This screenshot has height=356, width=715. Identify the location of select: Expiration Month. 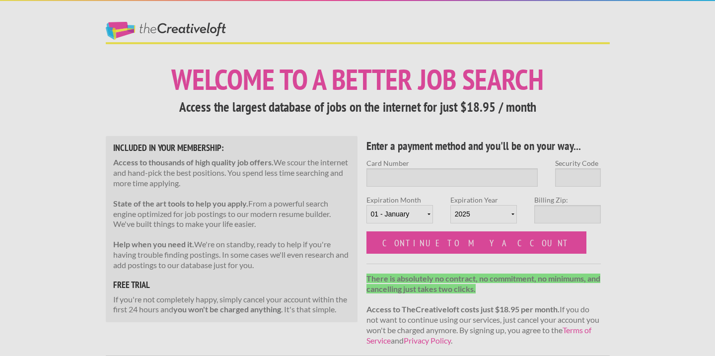
(400, 214).